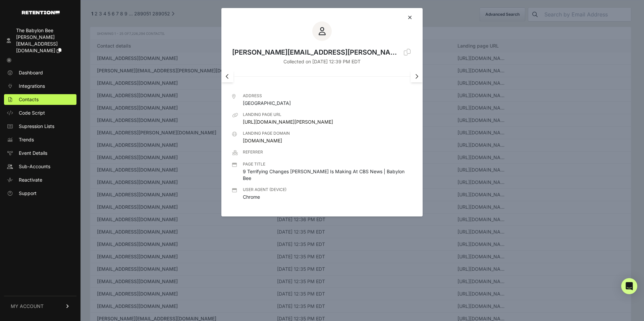 Image resolution: width=644 pixels, height=321 pixels. I want to click on span: Reactivate, so click(30, 180).